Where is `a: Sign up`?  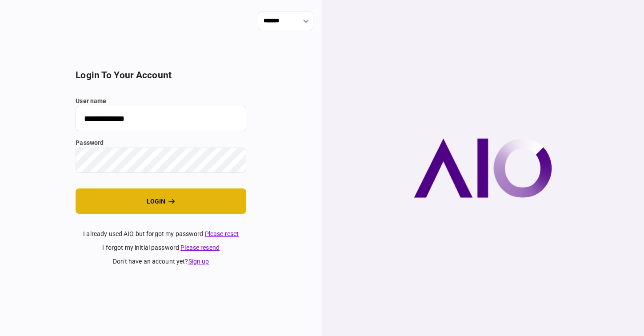 a: Sign up is located at coordinates (199, 261).